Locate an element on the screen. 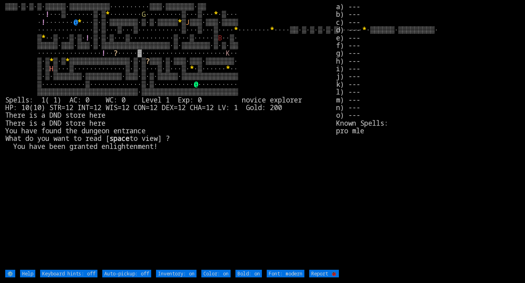 This screenshot has width=525, height=283. input: Font: modern is located at coordinates (285, 274).